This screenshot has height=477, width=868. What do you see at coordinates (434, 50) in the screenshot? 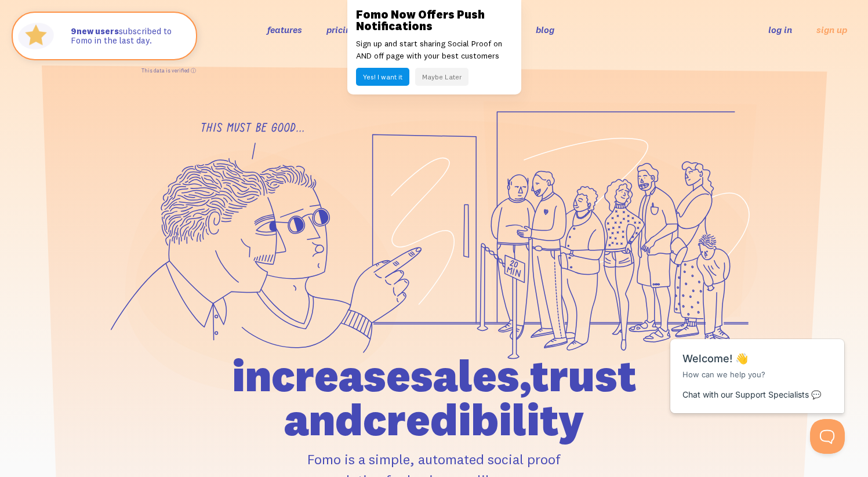
I see `p: Sign up and start sharing Social Proof on AND off page with your best customers` at bounding box center [434, 50].